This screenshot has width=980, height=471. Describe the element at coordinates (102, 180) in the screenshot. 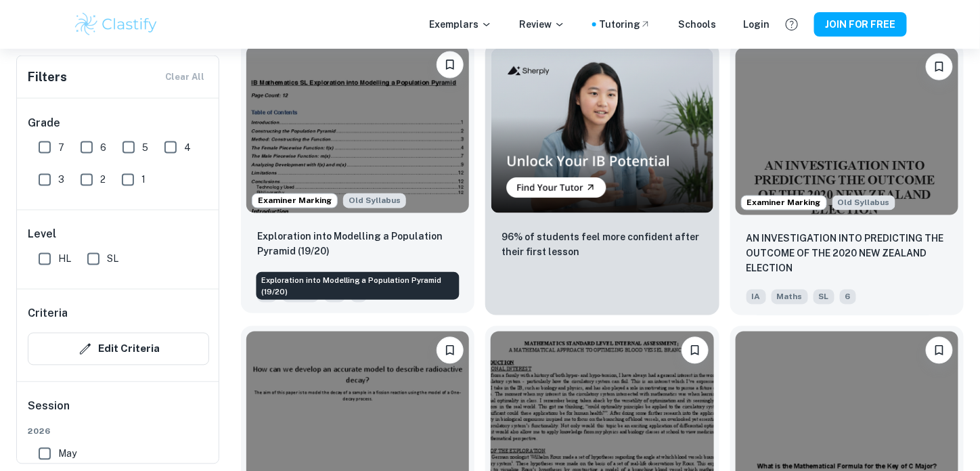

I see `span: 2` at that location.